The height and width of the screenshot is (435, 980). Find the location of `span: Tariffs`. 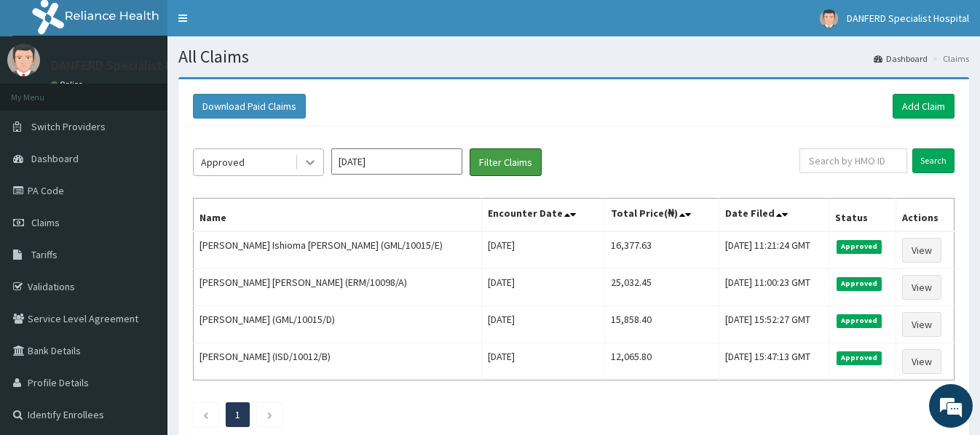

span: Tariffs is located at coordinates (44, 255).